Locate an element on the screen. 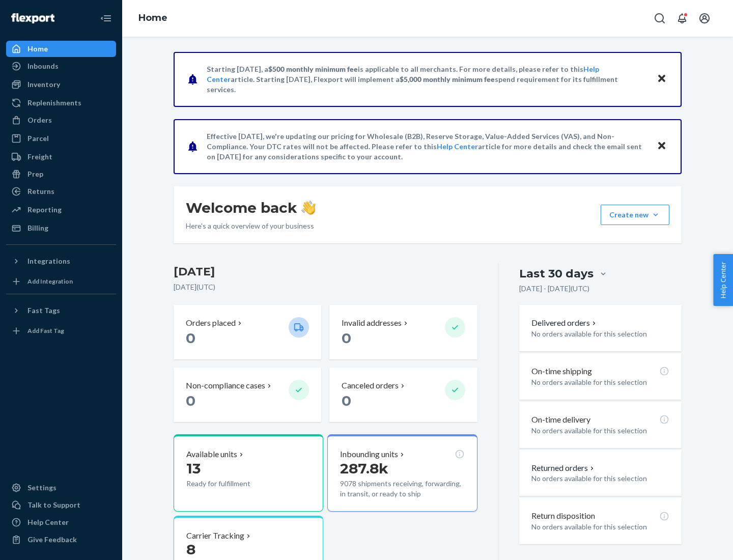 The width and height of the screenshot is (733, 560). p: Return disposition is located at coordinates (563, 516).